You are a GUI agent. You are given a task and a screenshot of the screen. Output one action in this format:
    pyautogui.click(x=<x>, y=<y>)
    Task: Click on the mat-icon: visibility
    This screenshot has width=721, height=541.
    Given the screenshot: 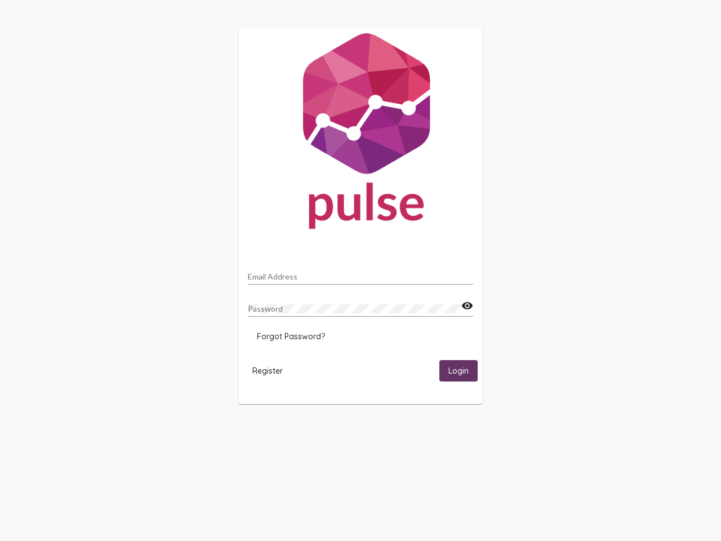 What is the action you would take?
    pyautogui.click(x=467, y=306)
    